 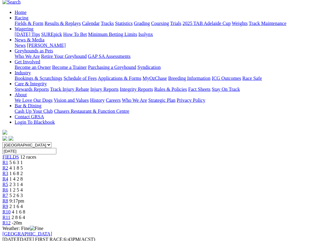 What do you see at coordinates (5, 189) in the screenshot?
I see `span: R6` at bounding box center [5, 189].